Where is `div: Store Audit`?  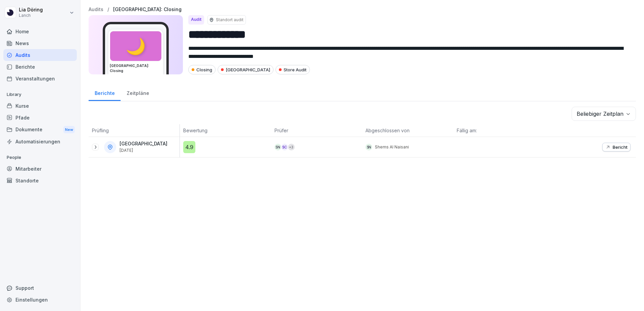
div: Store Audit is located at coordinates (293, 70).